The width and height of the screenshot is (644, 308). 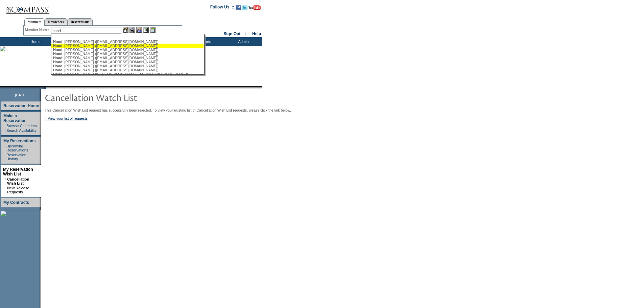 What do you see at coordinates (18, 172) in the screenshot?
I see `a: My Reservation Wish List` at bounding box center [18, 172].